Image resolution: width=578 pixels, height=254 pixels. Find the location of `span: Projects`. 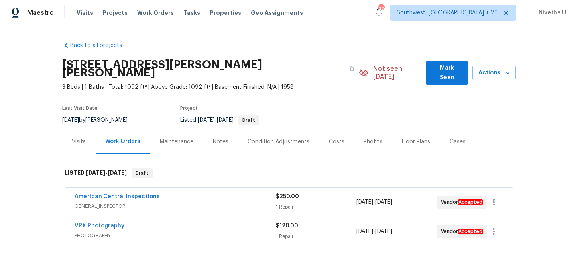

span: Projects is located at coordinates (115, 13).